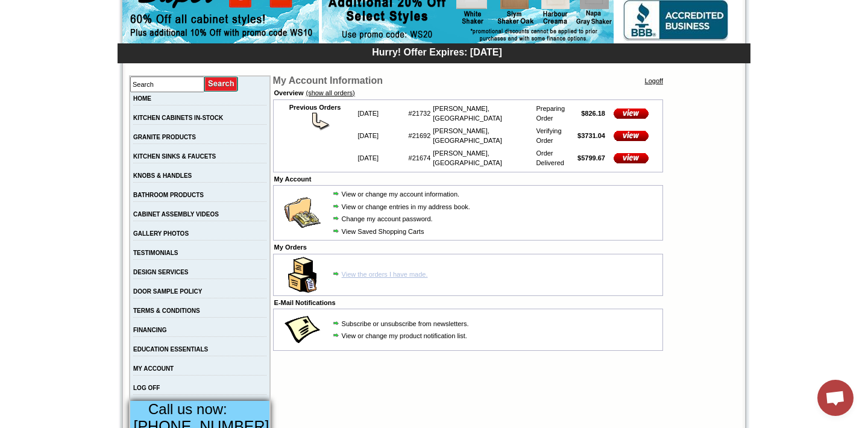  What do you see at coordinates (150, 330) in the screenshot?
I see `a: FINANCING` at bounding box center [150, 330].